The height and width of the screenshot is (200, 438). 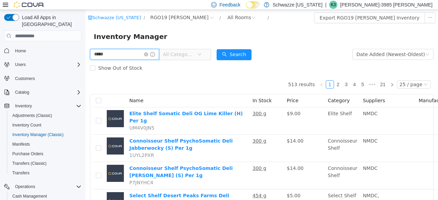 I want to click on span: Feedback, so click(x=230, y=5).